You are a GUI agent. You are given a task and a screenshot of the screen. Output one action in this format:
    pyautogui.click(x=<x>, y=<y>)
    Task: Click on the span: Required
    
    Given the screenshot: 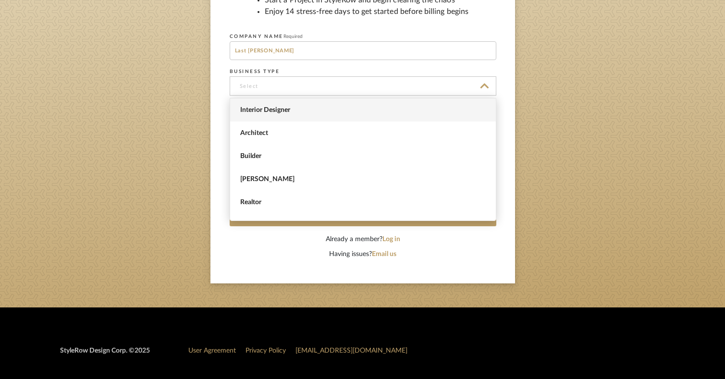 What is the action you would take?
    pyautogui.click(x=293, y=37)
    